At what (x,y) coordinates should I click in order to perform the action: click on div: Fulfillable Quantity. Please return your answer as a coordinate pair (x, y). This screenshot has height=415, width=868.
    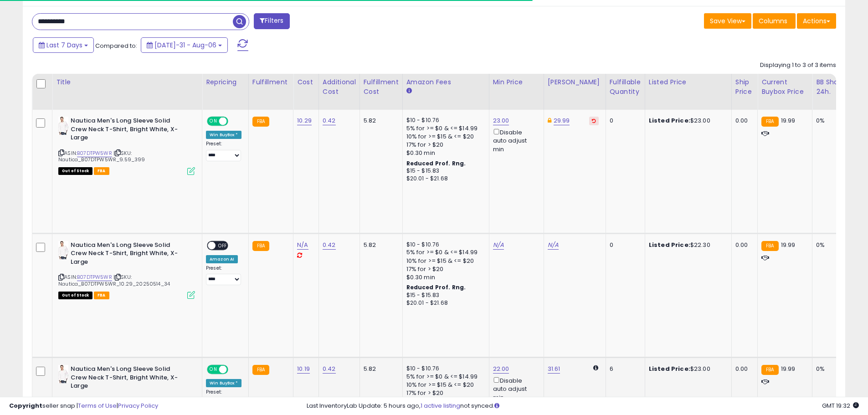
    Looking at the image, I should click on (625, 87).